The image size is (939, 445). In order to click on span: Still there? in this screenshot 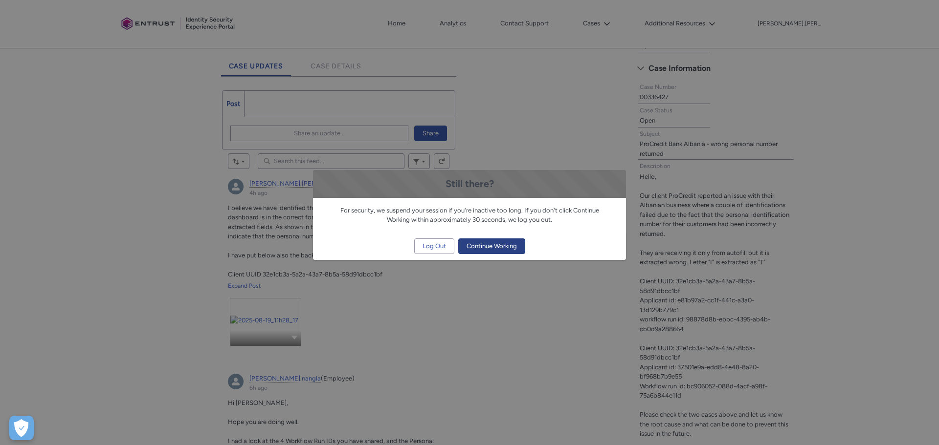, I will do `click(469, 184)`.